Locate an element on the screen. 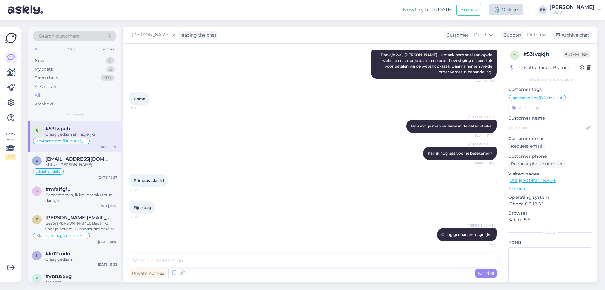 Image resolution: width=605 pixels, height=290 pixels. div: My chats is located at coordinates (44, 69).